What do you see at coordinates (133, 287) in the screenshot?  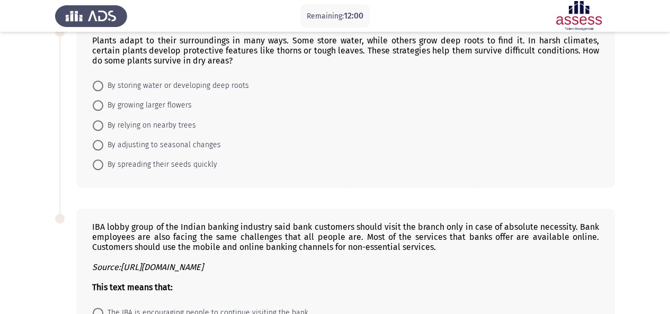 I see `b: This text means that:` at bounding box center [133, 287].